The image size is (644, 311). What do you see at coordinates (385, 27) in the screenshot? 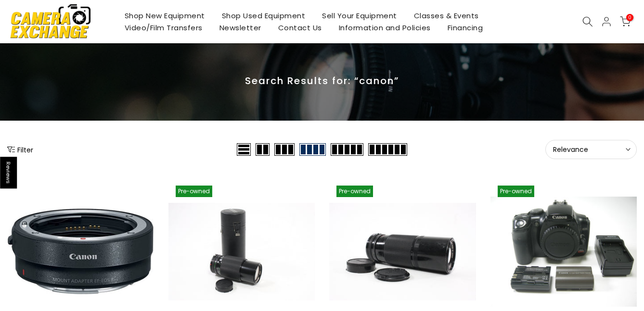
I see `a: Information and Policies` at bounding box center [385, 27].